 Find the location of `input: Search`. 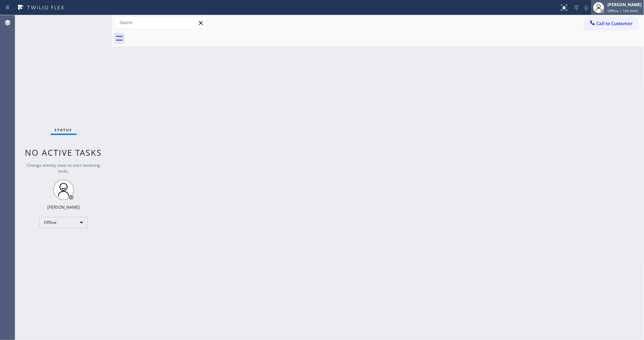

input: Search is located at coordinates (161, 23).